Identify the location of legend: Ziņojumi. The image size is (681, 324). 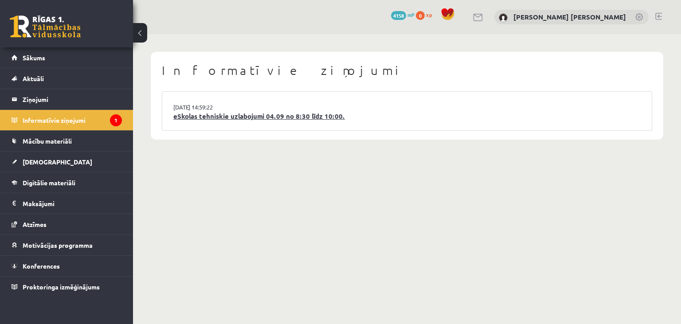
(72, 99).